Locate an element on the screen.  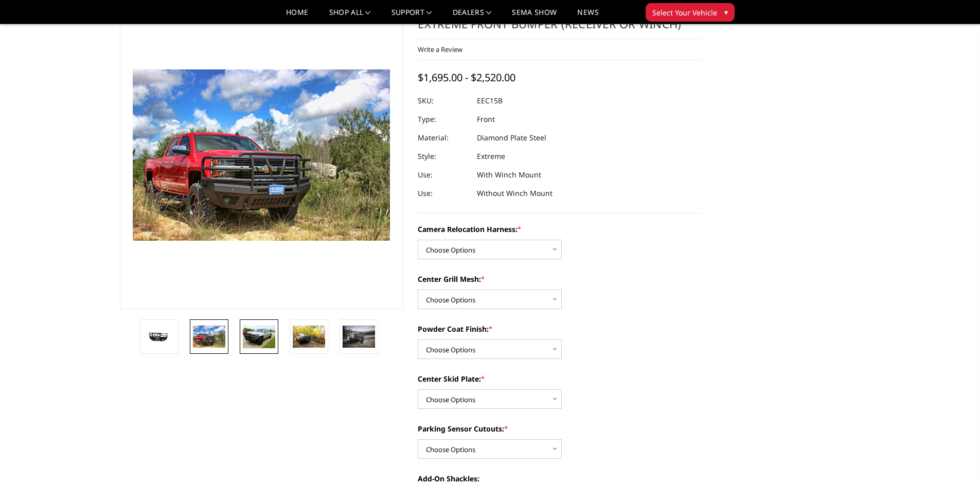
div: Chat Widget is located at coordinates (955, 462).